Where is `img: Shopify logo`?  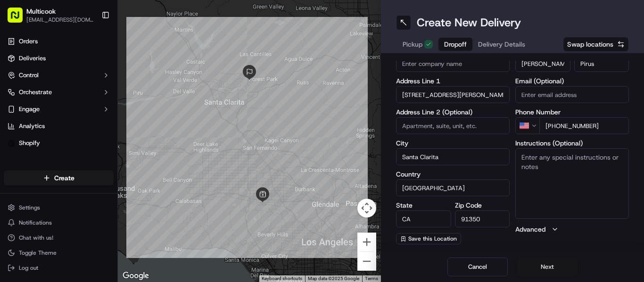 img: Shopify logo is located at coordinates (11, 143).